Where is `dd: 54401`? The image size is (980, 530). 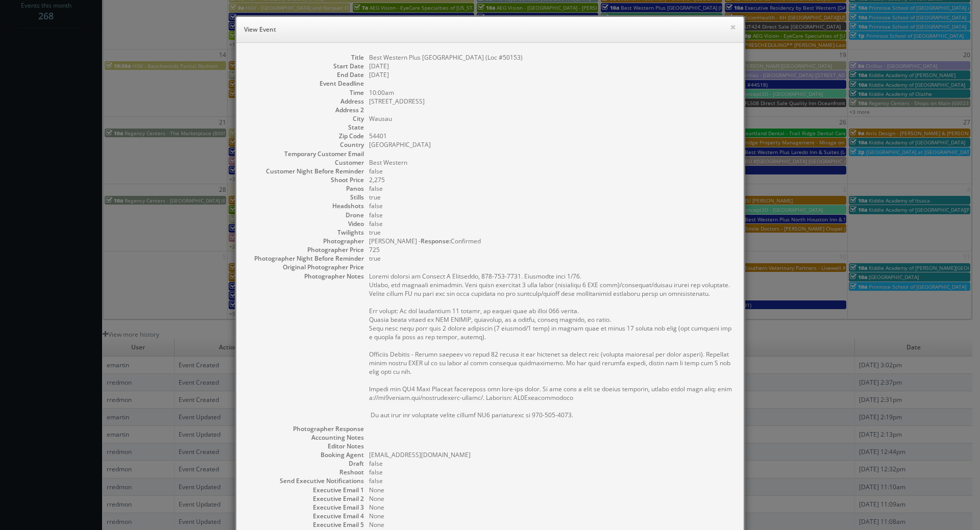
dd: 54401 is located at coordinates (551, 136).